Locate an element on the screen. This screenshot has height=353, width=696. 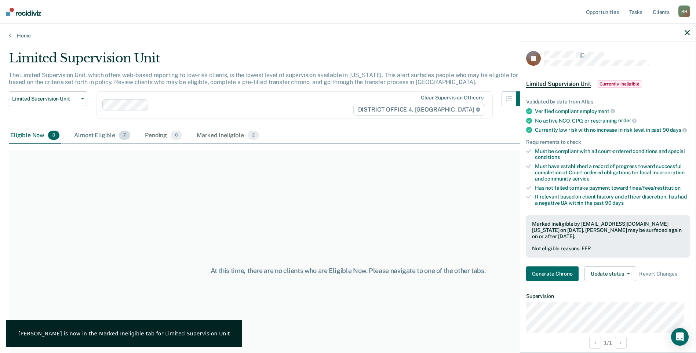
div: Eligible Now is located at coordinates (35, 136).